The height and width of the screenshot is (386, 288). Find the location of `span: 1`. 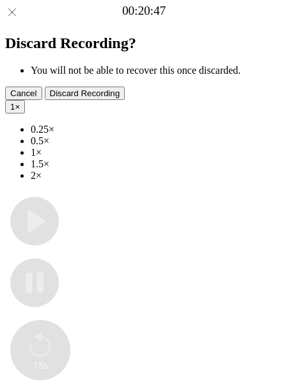

span: 1 is located at coordinates (12, 106).